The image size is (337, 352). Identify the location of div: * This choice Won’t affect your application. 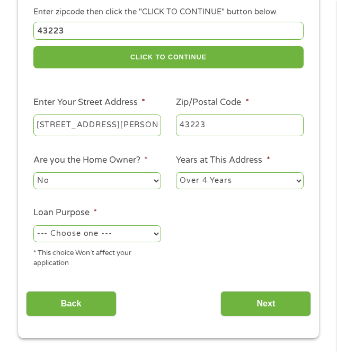
(97, 256).